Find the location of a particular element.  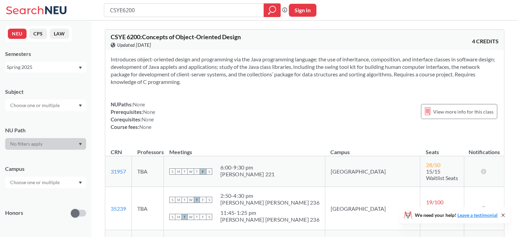

span: 4 CREDITS is located at coordinates (486, 41).